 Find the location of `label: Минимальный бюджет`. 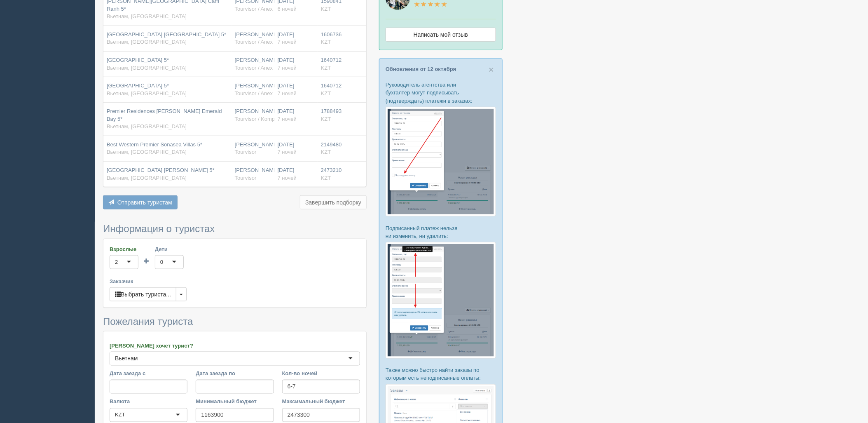

label: Минимальный бюджет is located at coordinates (234, 402).